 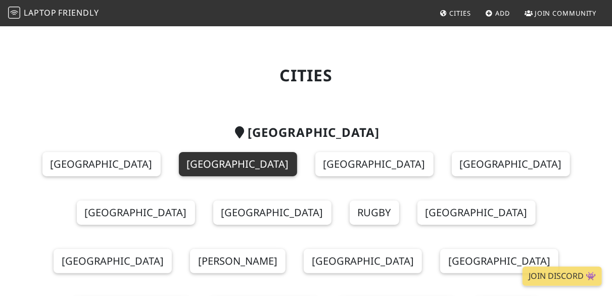 I want to click on img: LaptopFriendly, so click(x=14, y=13).